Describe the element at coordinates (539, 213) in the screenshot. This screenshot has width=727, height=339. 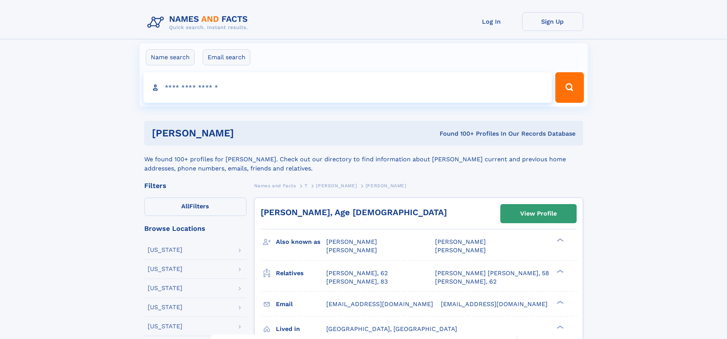
I see `a: View Profile` at that location.